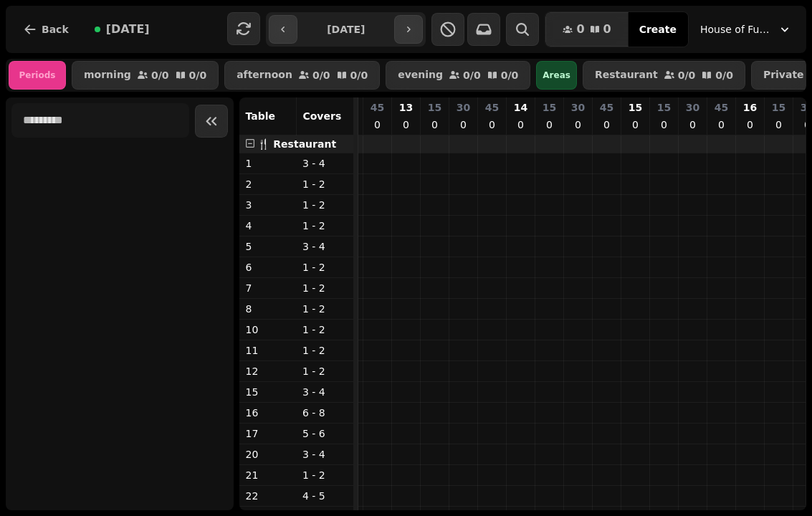  Describe the element at coordinates (626, 75) in the screenshot. I see `p: Restaurant` at that location.